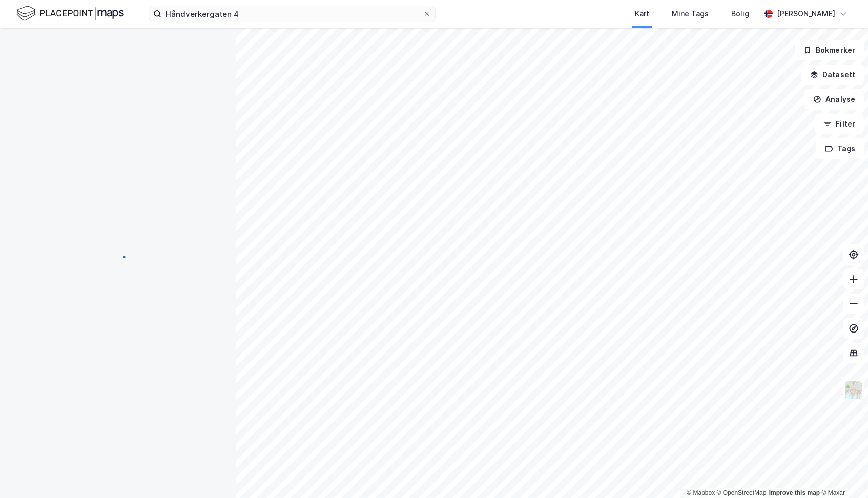 Image resolution: width=868 pixels, height=498 pixels. What do you see at coordinates (829, 50) in the screenshot?
I see `button: Bokmerker` at bounding box center [829, 50].